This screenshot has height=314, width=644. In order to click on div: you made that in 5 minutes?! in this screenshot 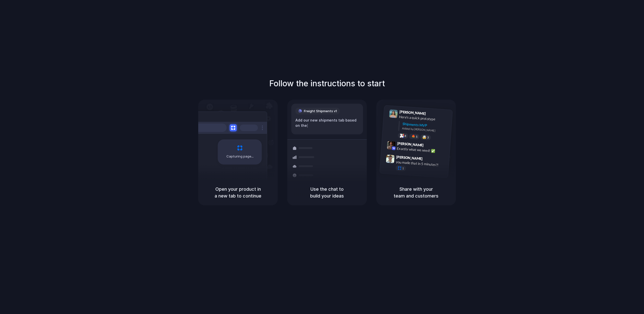, I will do `click(421, 164)`.